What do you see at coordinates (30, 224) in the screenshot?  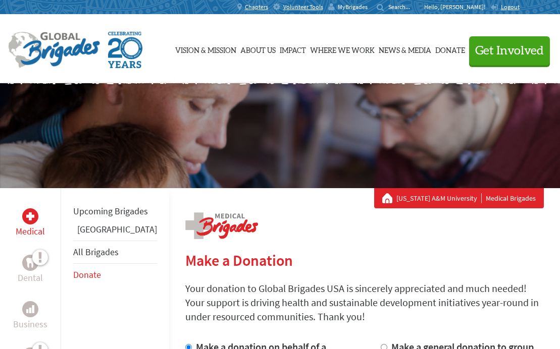 I see `a: MedicalMedical` at bounding box center [30, 224].